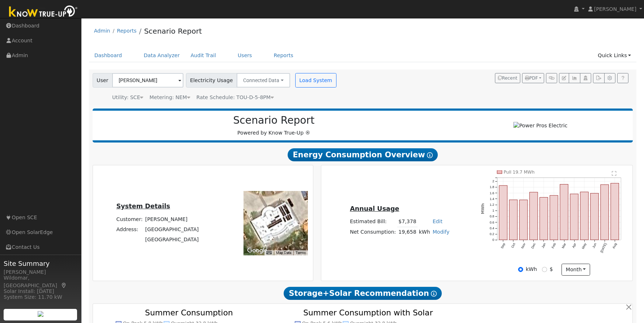 This screenshot has height=323, width=644. Describe the element at coordinates (531, 269) in the screenshot. I see `label: kWh` at that location.